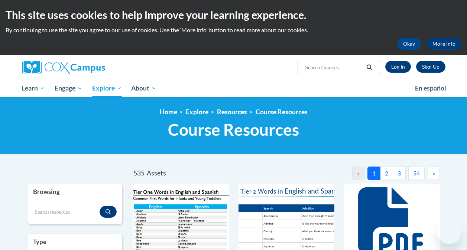 The image size is (467, 250). I want to click on img: Cox Campus, so click(64, 68).